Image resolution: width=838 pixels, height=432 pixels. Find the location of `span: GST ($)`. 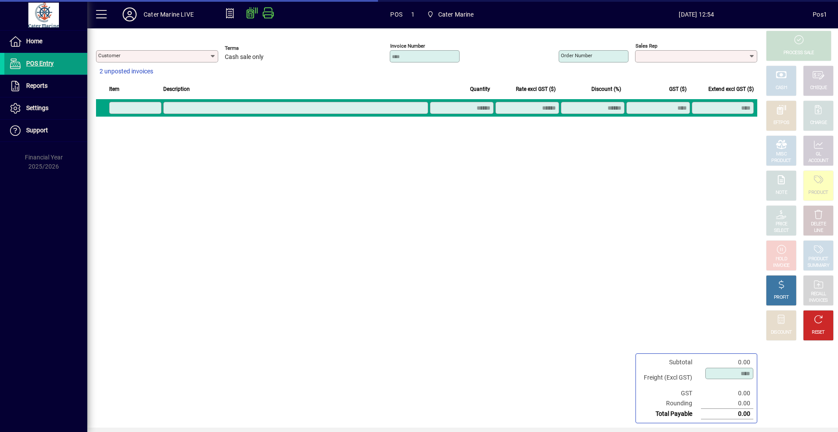

span: GST ($) is located at coordinates (678, 89).